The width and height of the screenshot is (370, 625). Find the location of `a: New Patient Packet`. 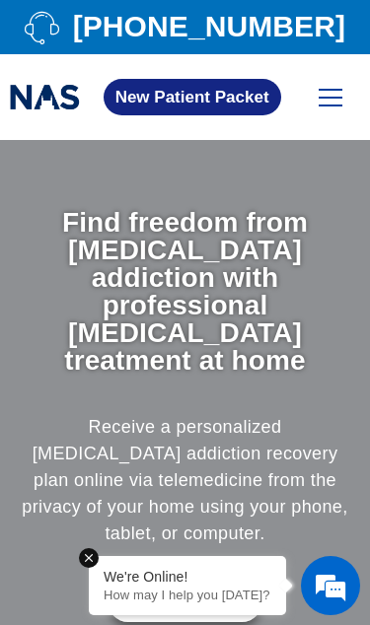

a: New Patient Packet is located at coordinates (192, 97).